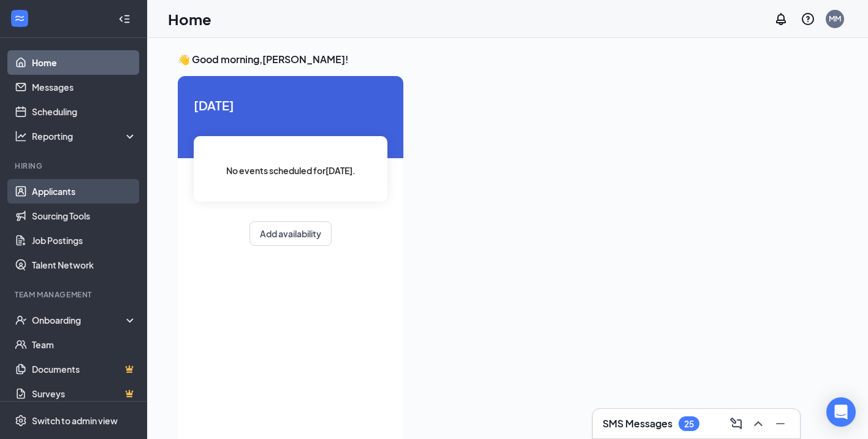  I want to click on a: DocumentsCrown, so click(84, 369).